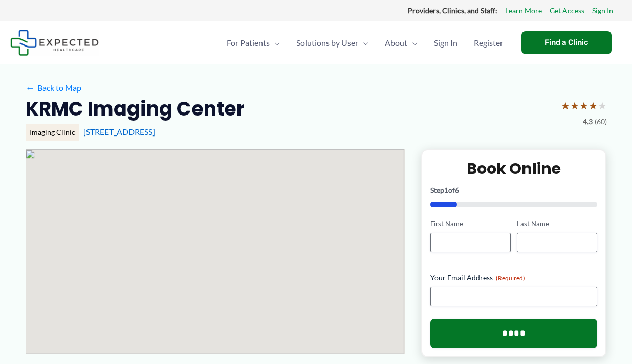 The height and width of the screenshot is (364, 632). I want to click on label: Last Name, so click(557, 224).